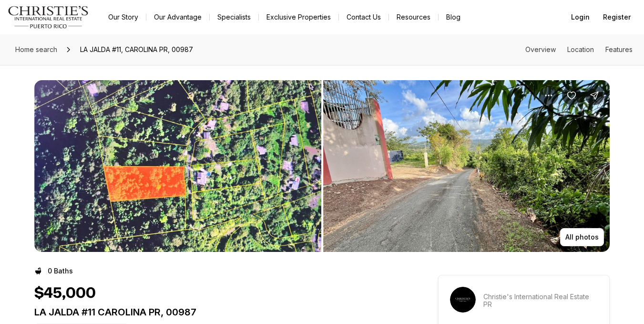  I want to click on p: Christie's International Real Estate PR, so click(541, 301).